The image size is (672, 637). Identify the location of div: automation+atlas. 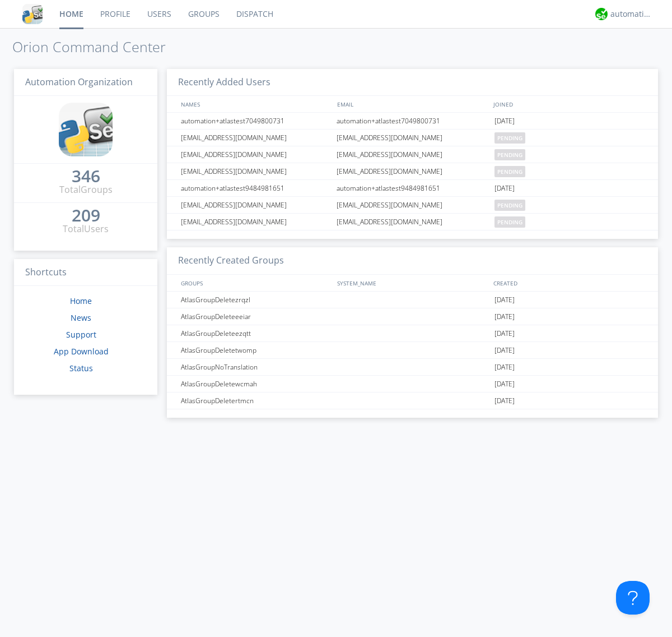
(631, 14).